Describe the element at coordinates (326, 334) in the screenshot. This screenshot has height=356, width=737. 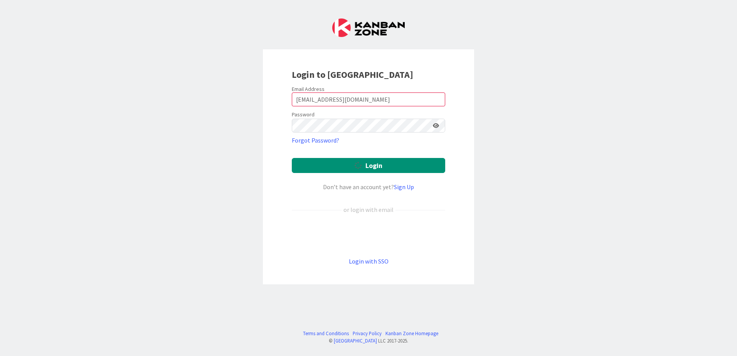
I see `a: Terms and Conditions` at that location.